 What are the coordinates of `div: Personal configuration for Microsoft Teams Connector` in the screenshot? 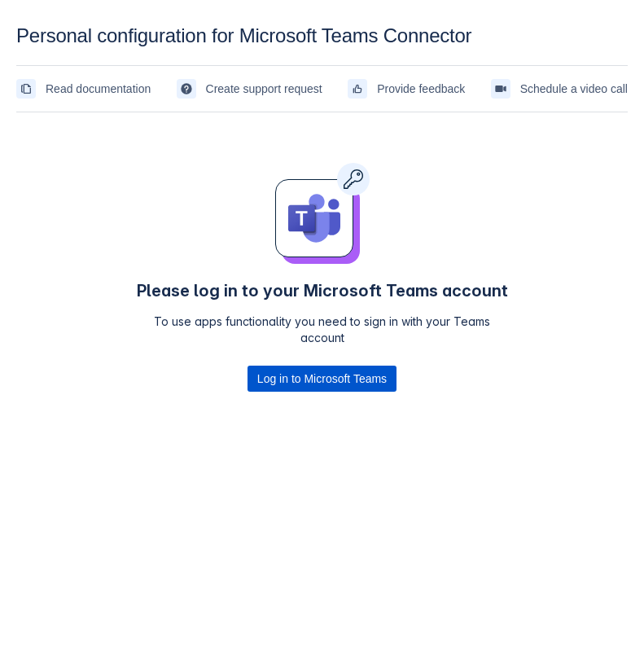 It's located at (322, 35).